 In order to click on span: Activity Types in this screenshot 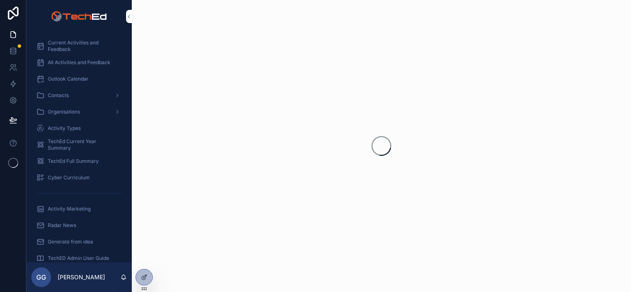, I will do `click(64, 128)`.